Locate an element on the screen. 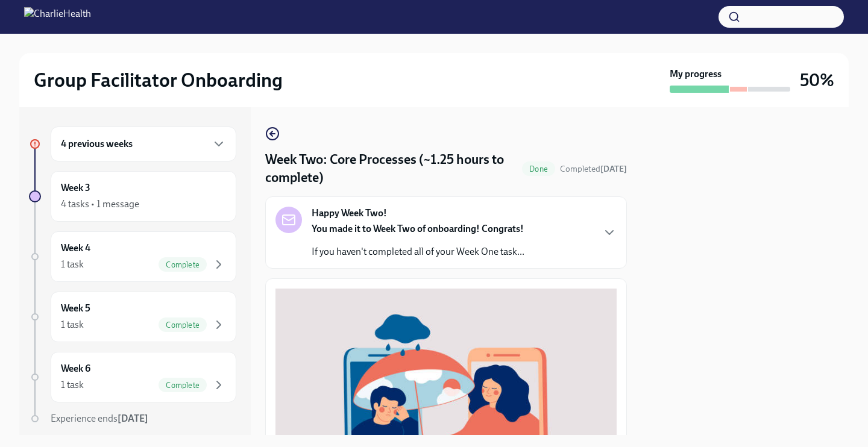 The width and height of the screenshot is (868, 447). span: Experience ends is located at coordinates (100, 418).